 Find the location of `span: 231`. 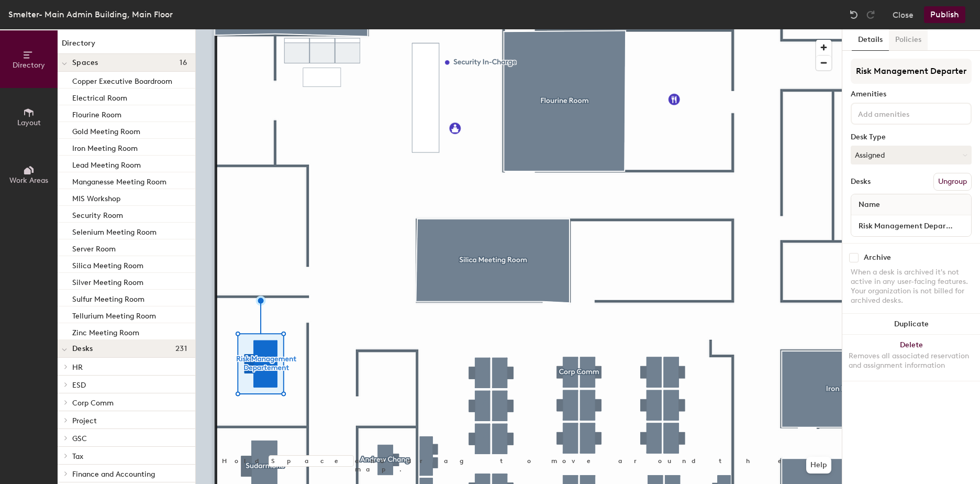

span: 231 is located at coordinates (181, 349).